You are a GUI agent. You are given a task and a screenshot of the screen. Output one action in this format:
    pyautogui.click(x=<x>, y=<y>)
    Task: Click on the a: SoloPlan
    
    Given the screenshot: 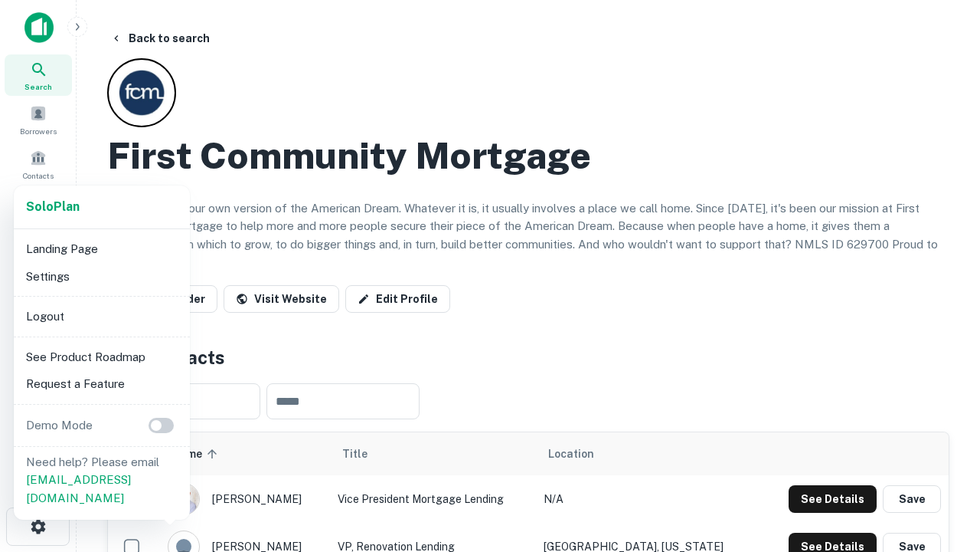 What is the action you would take?
    pyautogui.click(x=53, y=207)
    